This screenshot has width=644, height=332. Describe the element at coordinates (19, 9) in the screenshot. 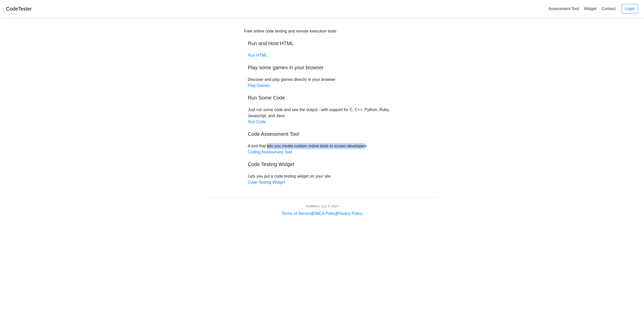

I see `a: CodeTester` at that location.